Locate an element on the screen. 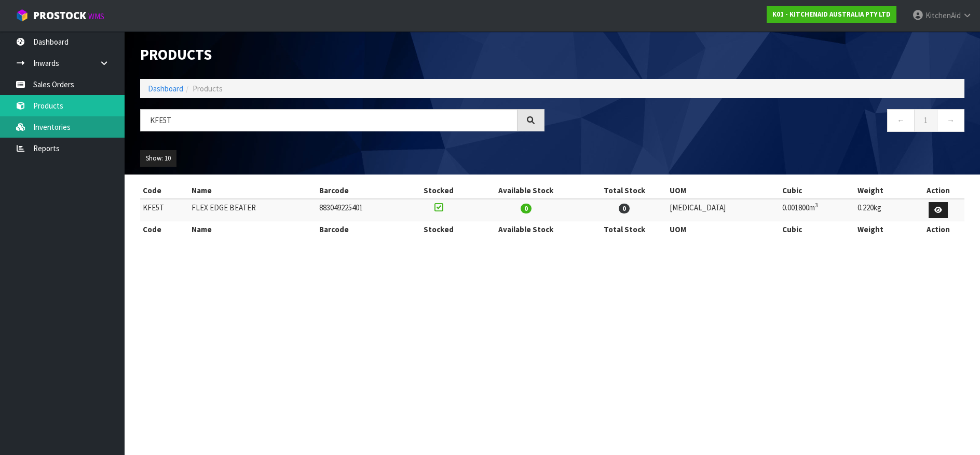  strong: K01 - KITCHENAID AUSTRALIA PTY LTD is located at coordinates (832, 14).